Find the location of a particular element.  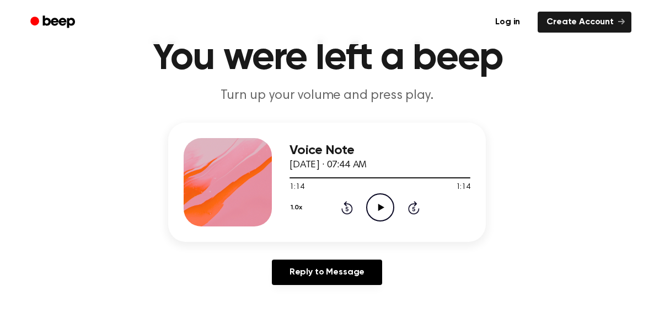

h3: Voice Note is located at coordinates (380, 150).